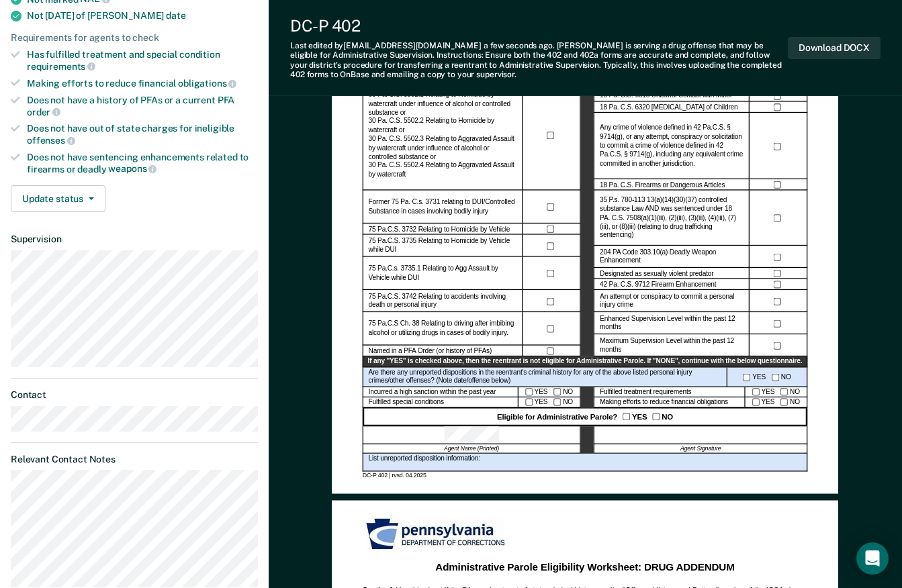  I want to click on div: Are there any unreported dispositions in the reentrant's criminal history for any of the above li..., so click(544, 377).